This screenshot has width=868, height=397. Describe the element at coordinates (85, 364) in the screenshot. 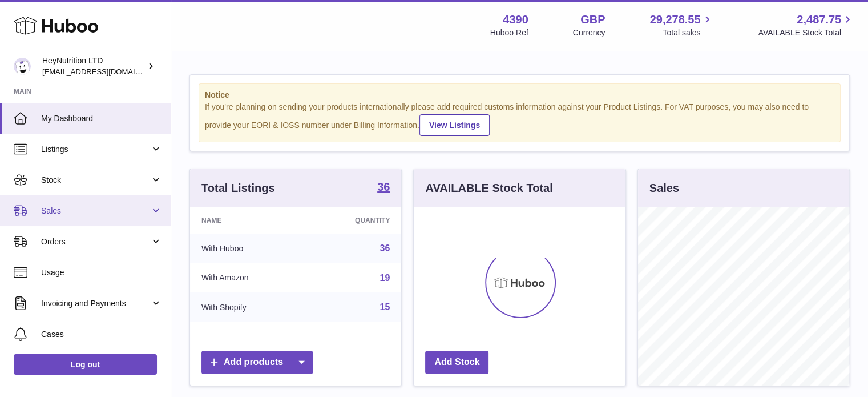

I see `a: Log out` at that location.